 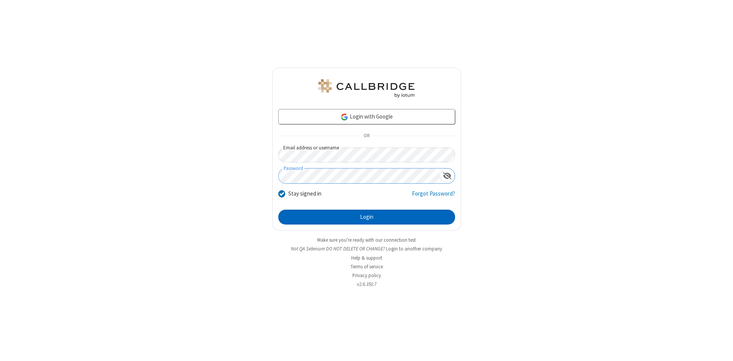 I want to click on input: Email address or username, so click(x=366, y=155).